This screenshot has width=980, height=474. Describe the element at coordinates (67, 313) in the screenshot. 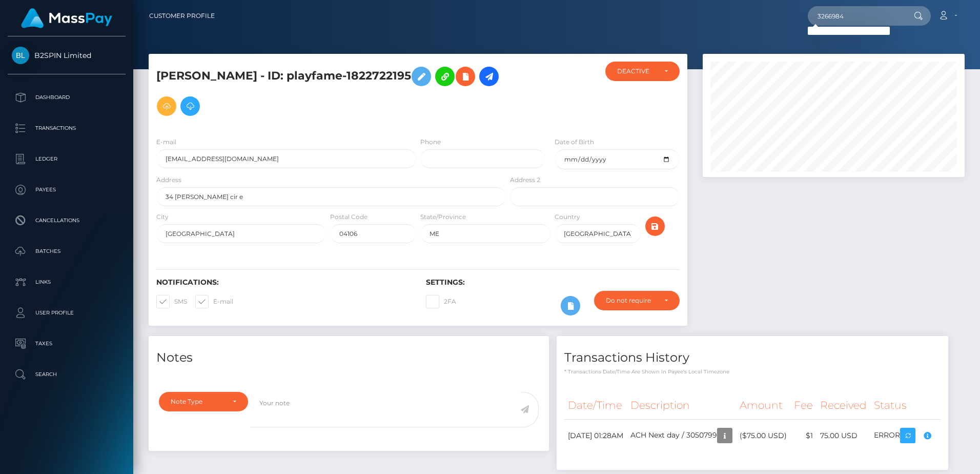

I see `p: User Profile` at that location.